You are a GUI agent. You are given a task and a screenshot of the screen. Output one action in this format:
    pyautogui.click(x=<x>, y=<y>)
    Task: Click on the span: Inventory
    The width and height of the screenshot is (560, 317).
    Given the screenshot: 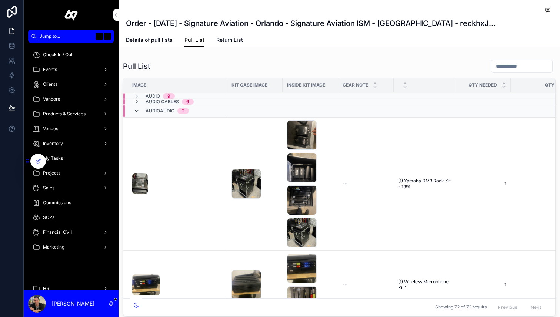 What is the action you would take?
    pyautogui.click(x=53, y=144)
    